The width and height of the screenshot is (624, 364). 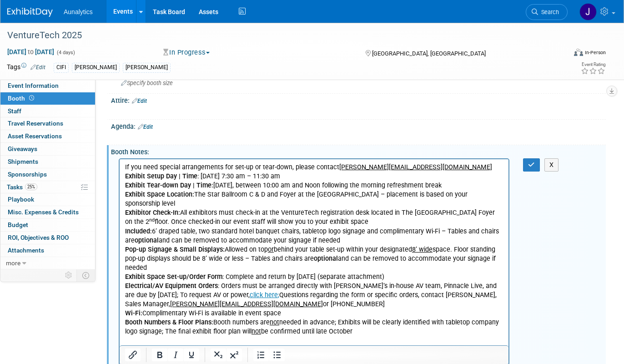 What do you see at coordinates (21, 199) in the screenshot?
I see `span: Playbook` at bounding box center [21, 199].